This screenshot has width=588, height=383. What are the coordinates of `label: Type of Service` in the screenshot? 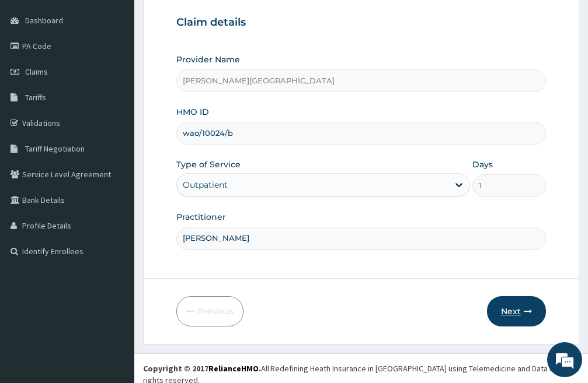 It's located at (208, 165).